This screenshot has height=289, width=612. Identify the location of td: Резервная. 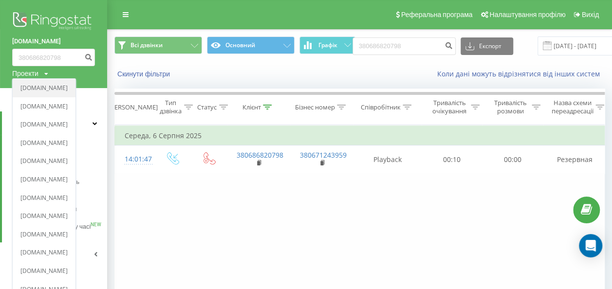
(575, 160).